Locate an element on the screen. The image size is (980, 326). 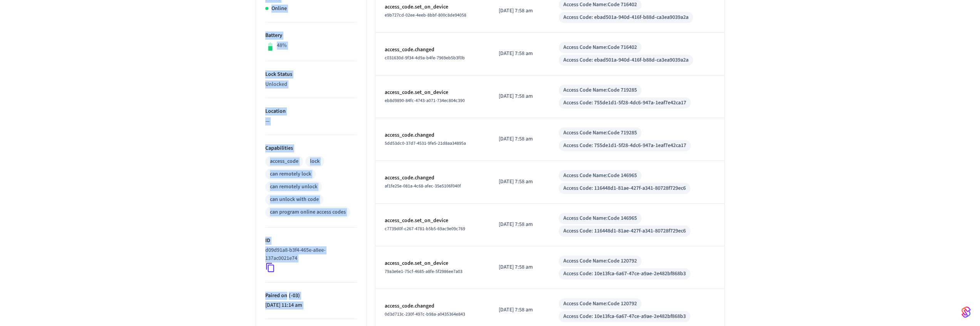
p: d09d91a8-b3f4-465e-a8ee-137ac0021e74 is located at coordinates (310, 255).